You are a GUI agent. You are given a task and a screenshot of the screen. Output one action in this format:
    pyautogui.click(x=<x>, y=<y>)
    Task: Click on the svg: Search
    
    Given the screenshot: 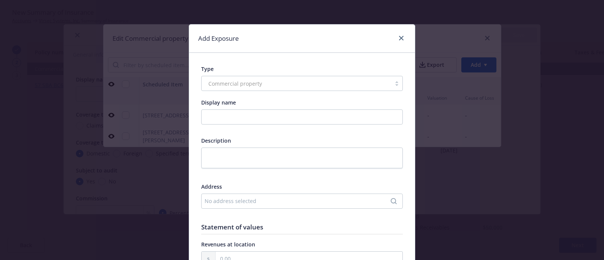 What is the action you would take?
    pyautogui.click(x=393, y=201)
    